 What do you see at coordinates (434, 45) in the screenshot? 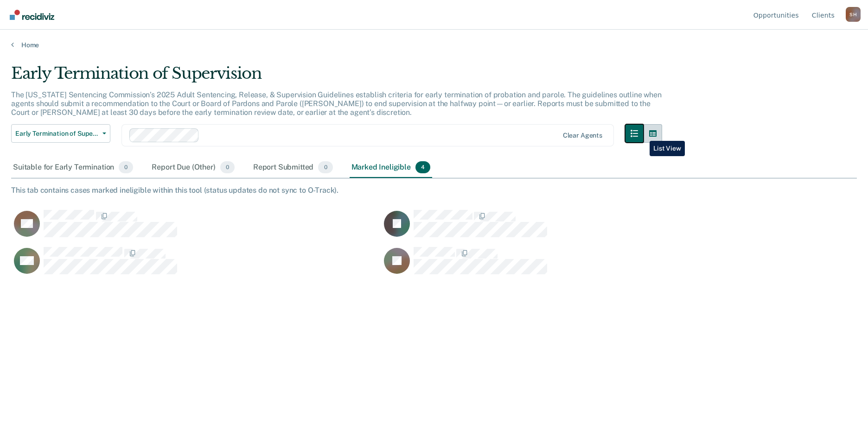
I see `a: Home` at bounding box center [434, 45].